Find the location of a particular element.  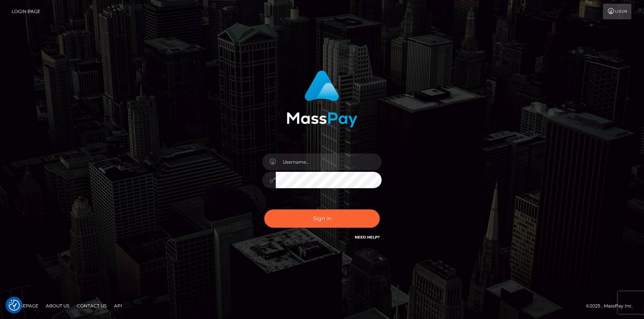

button: Sign in is located at coordinates (322, 218).